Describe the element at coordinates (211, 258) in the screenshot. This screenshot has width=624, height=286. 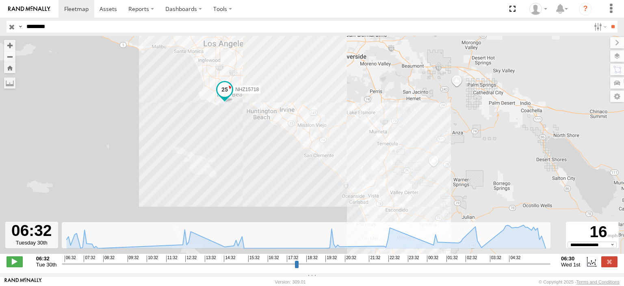
I see `span: 13:32` at that location.